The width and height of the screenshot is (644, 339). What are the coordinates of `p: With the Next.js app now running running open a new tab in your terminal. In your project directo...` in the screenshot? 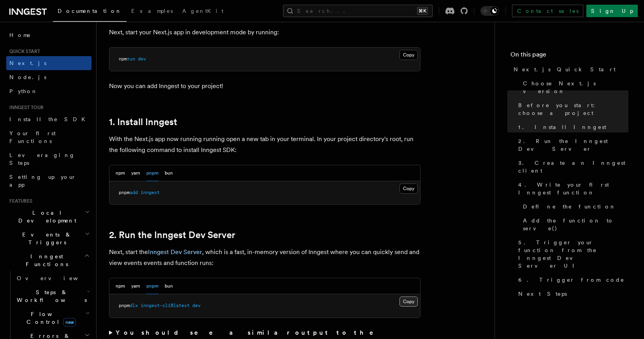 It's located at (265, 145).